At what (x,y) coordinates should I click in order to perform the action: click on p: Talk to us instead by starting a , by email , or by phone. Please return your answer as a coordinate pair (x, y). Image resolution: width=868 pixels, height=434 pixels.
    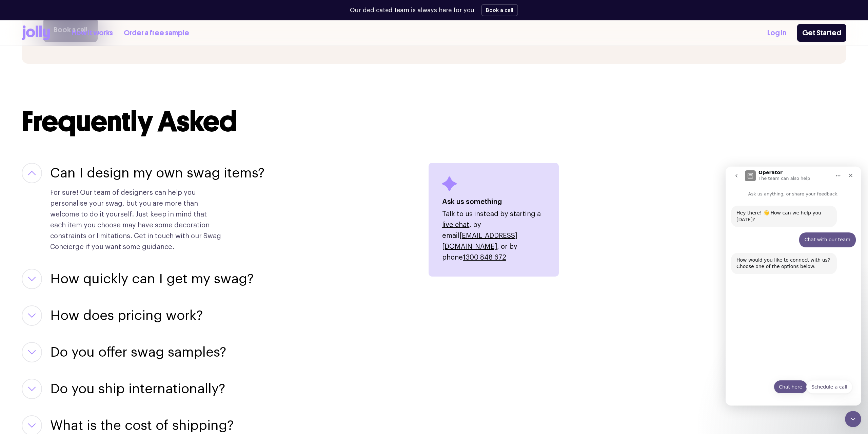
    Looking at the image, I should click on (494, 236).